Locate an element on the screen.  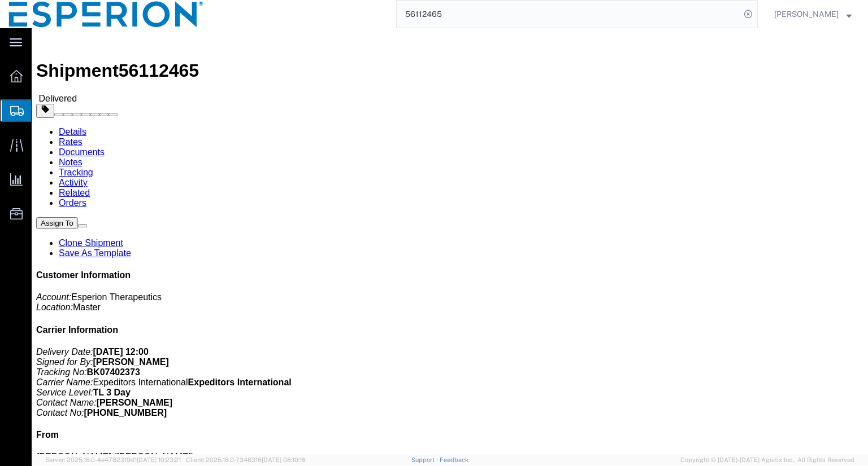
span: Client: 2025.18.0-7346316 is located at coordinates (246, 460).